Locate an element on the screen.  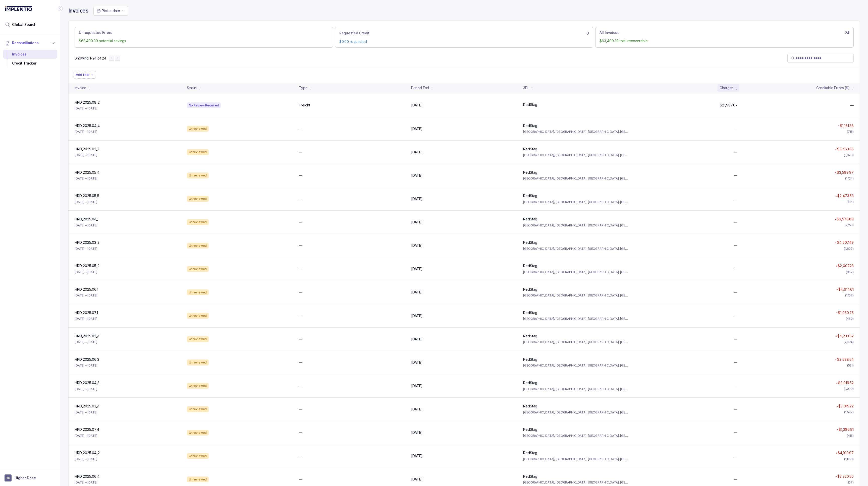
div: (460) is located at coordinates (849, 319).